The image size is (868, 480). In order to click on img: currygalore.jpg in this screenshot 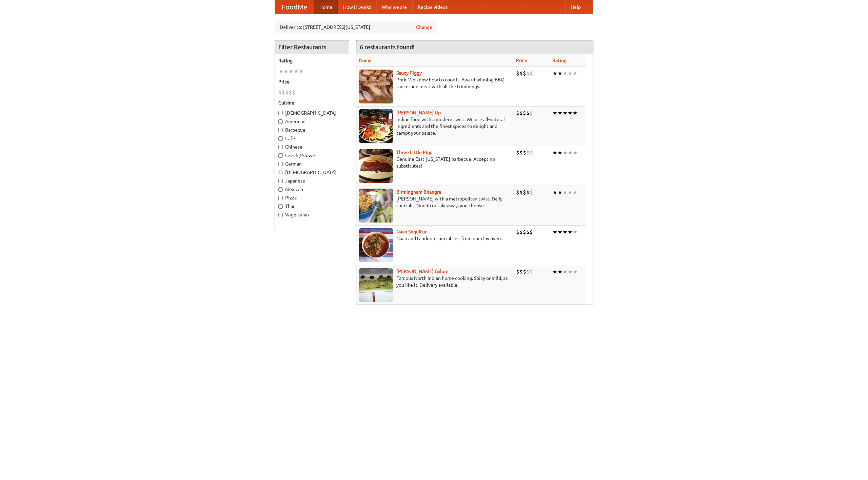, I will do `click(376, 285)`.